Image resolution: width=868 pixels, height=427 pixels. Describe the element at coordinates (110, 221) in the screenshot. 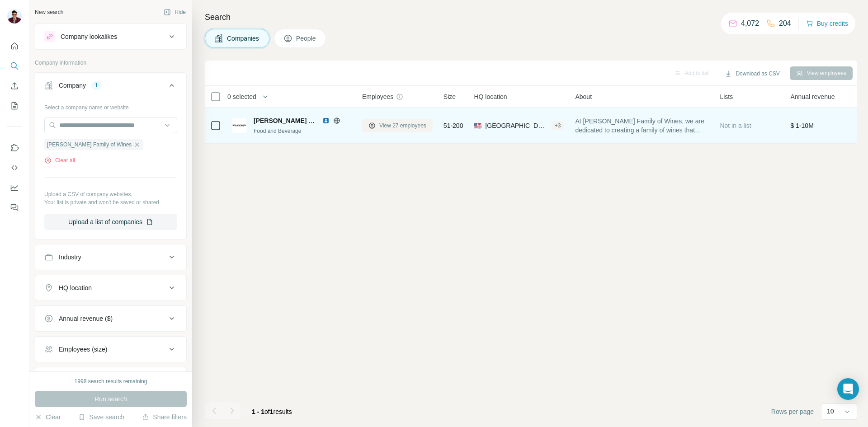

I see `button: Upload a list of companies` at that location.